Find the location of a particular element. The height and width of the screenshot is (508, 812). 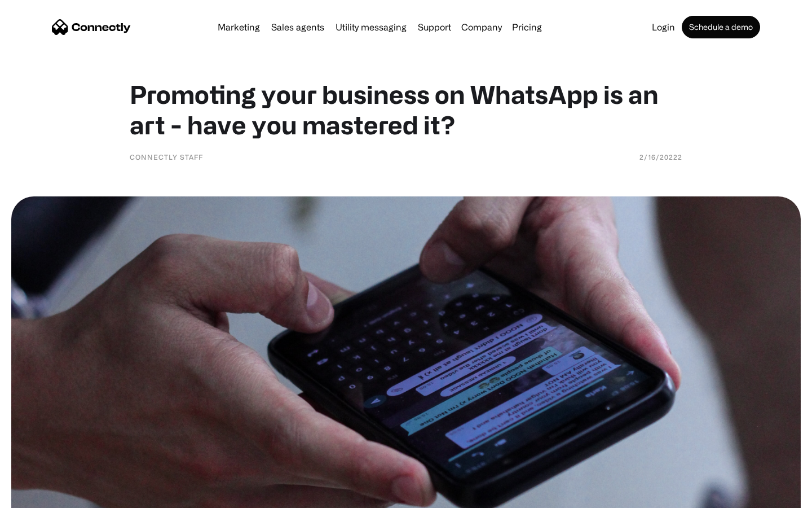

a: Pricing is located at coordinates (526, 27).